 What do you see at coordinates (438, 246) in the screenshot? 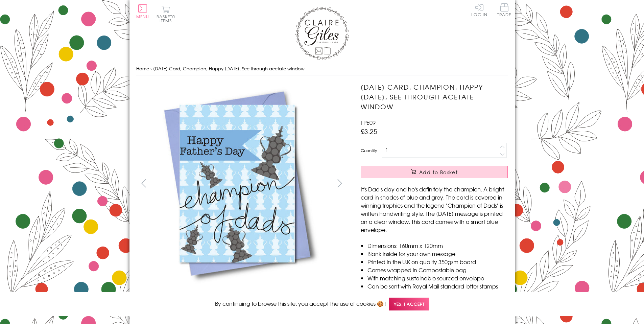
I see `li: Dimensions: 160mm x 120mm` at bounding box center [438, 246].